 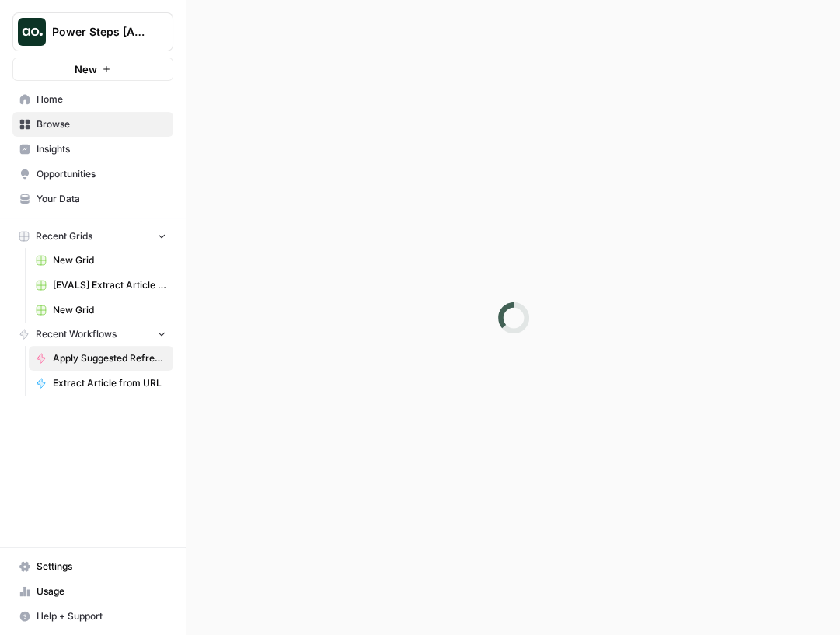 I want to click on img: Power Steps [Admin] Logo, so click(x=32, y=32).